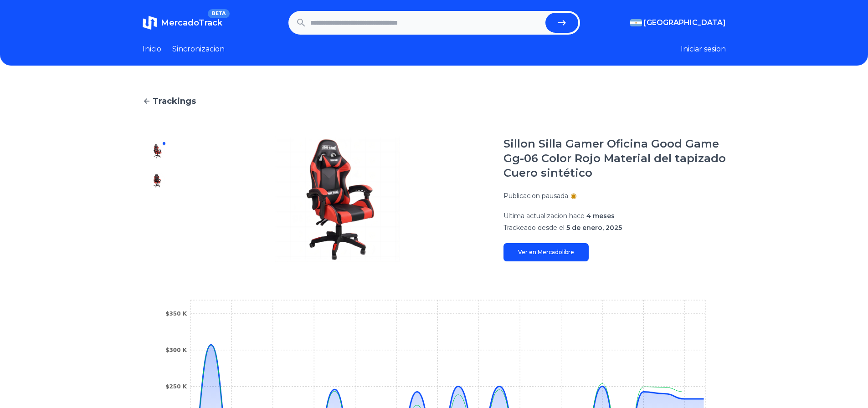  What do you see at coordinates (536, 196) in the screenshot?
I see `p: Publicacion pausada` at bounding box center [536, 196].